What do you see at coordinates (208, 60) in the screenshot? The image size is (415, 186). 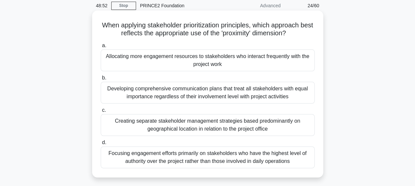 I see `div: Allocating more engagement resources to stakeholders who interact frequently with the project work` at bounding box center [208, 60].